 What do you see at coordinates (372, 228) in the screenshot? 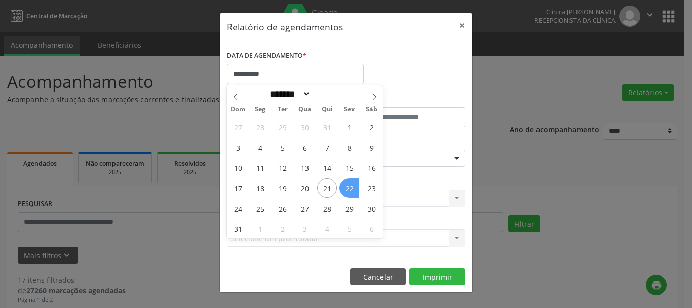
I see `span: Setembro 6, 2025` at bounding box center [372, 228].